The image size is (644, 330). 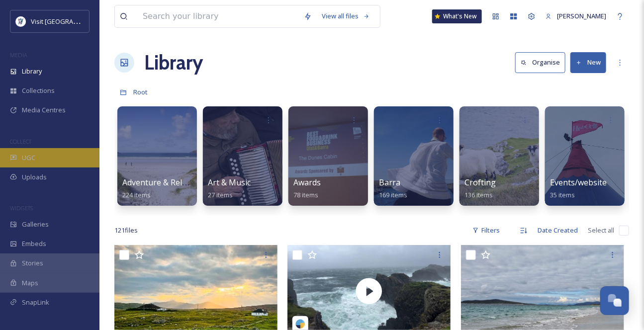 I want to click on span: Stories, so click(x=33, y=263).